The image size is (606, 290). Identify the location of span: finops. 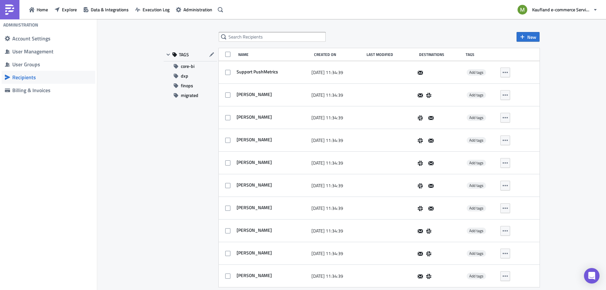
(187, 86).